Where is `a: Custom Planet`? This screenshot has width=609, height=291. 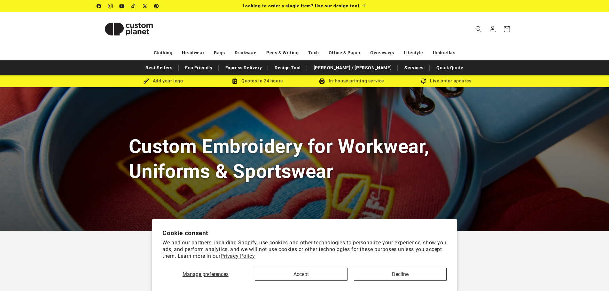 a: Custom Planet is located at coordinates (128, 29).